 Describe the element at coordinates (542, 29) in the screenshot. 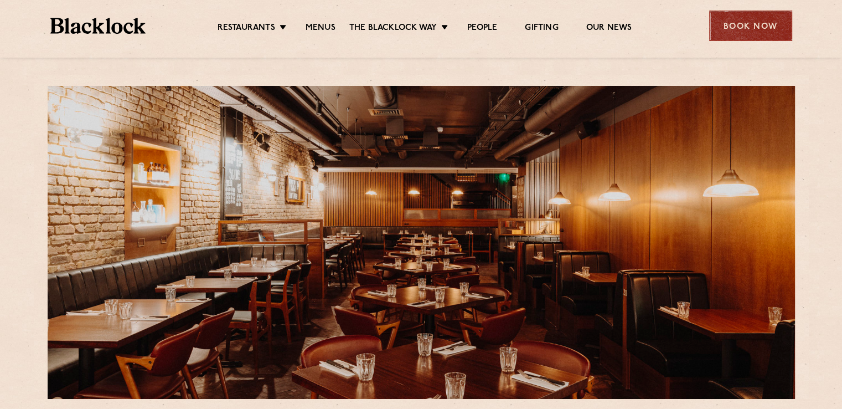

I see `a: Gifting` at that location.